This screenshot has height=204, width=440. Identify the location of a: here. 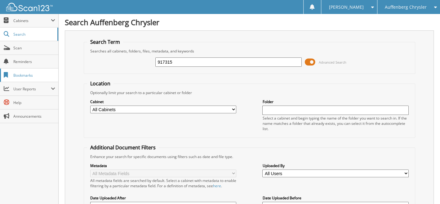
(217, 186).